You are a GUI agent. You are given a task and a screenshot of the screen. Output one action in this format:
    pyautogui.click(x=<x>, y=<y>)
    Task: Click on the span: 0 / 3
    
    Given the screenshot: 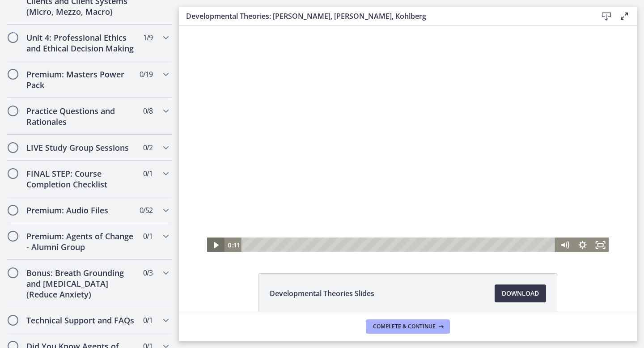 What is the action you would take?
    pyautogui.click(x=147, y=272)
    